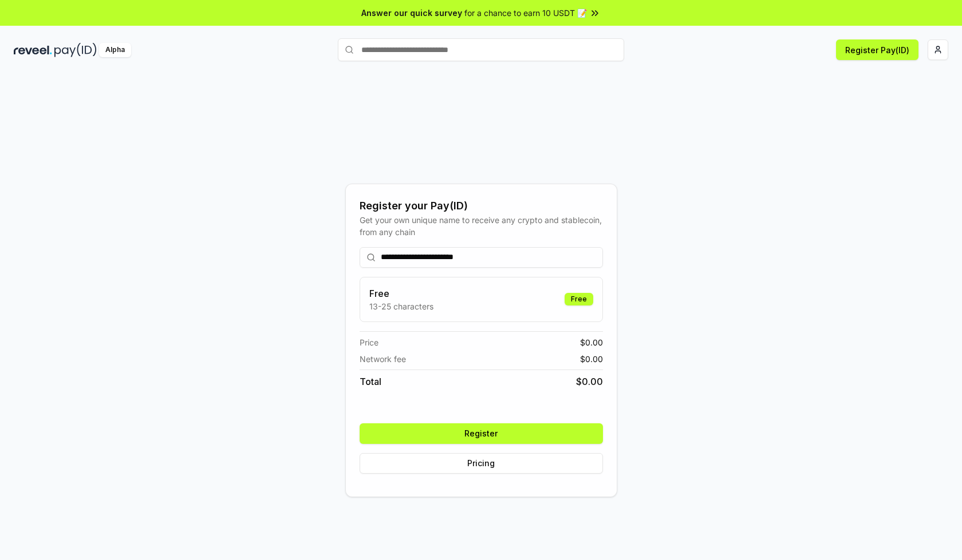  Describe the element at coordinates (76, 50) in the screenshot. I see `img: pay_id` at that location.